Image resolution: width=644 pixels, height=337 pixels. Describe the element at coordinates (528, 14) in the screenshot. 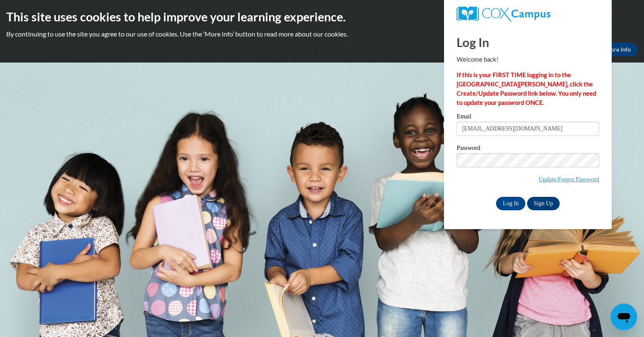

I see `a: COX Campus` at that location.